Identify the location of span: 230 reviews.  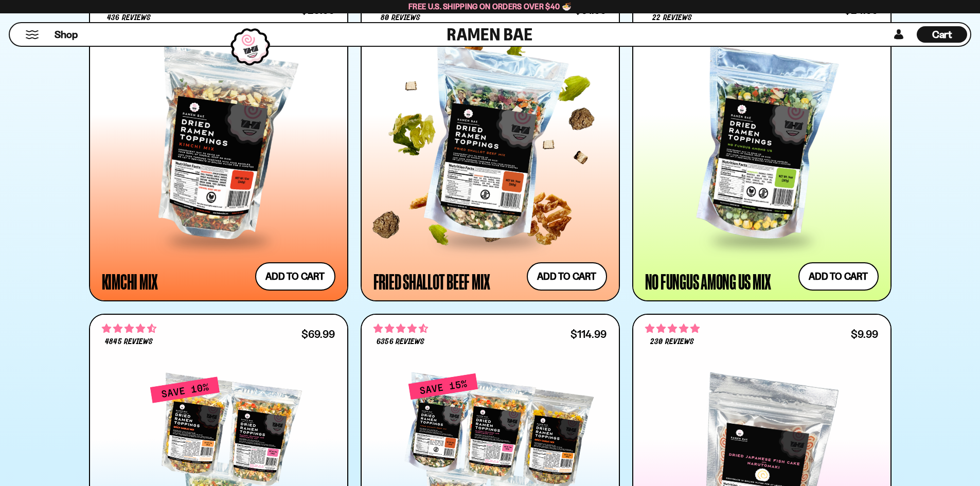
(672, 342).